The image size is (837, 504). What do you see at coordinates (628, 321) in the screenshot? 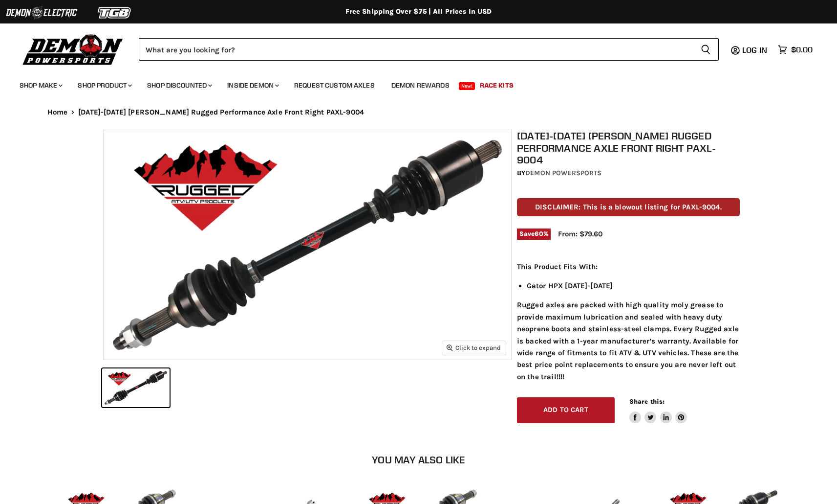
I see `div: Rugged axles are packed with high quality moly grease to provide maximum lubrication and sealed w...` at bounding box center [628, 321].